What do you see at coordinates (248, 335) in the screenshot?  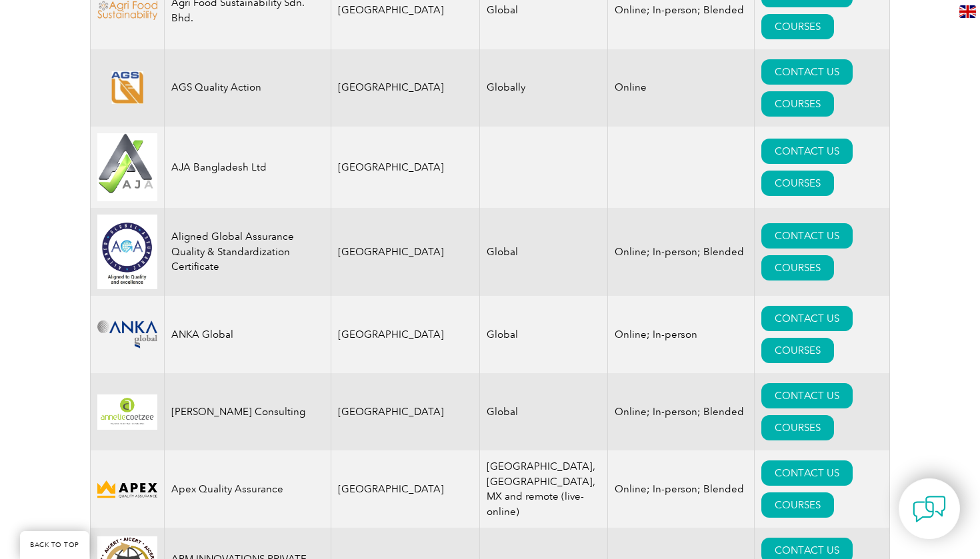 I see `td: ANKA Global` at bounding box center [248, 335].